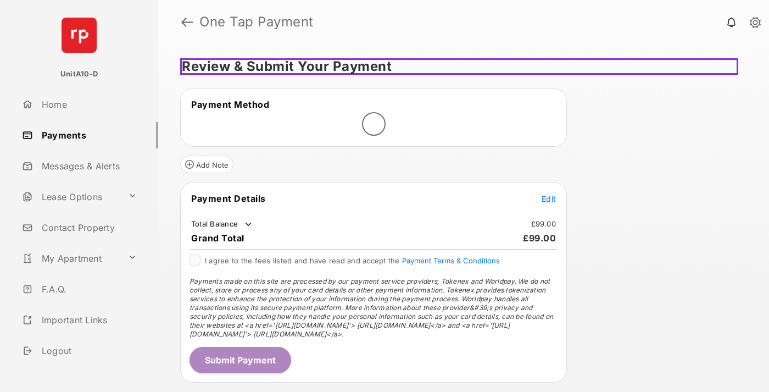 The image size is (769, 392). What do you see at coordinates (257, 22) in the screenshot?
I see `strong: One Tap Payment` at bounding box center [257, 22].